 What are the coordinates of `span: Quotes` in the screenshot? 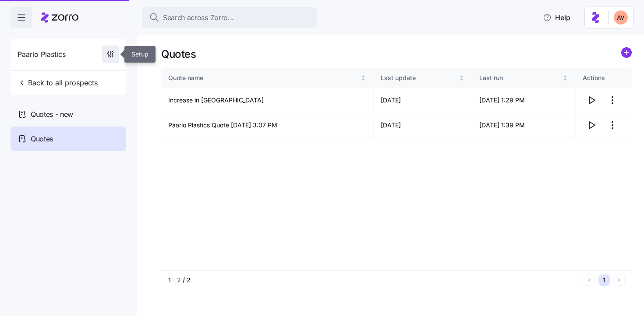 It's located at (42, 139).